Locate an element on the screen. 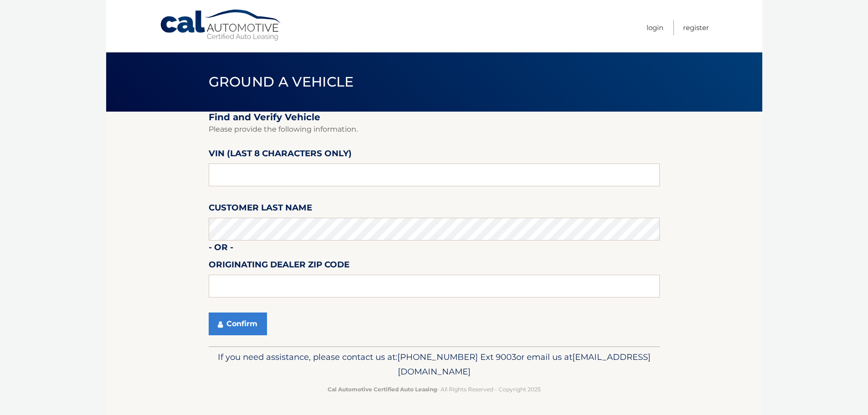  p: Please provide the following information. is located at coordinates (434, 129).